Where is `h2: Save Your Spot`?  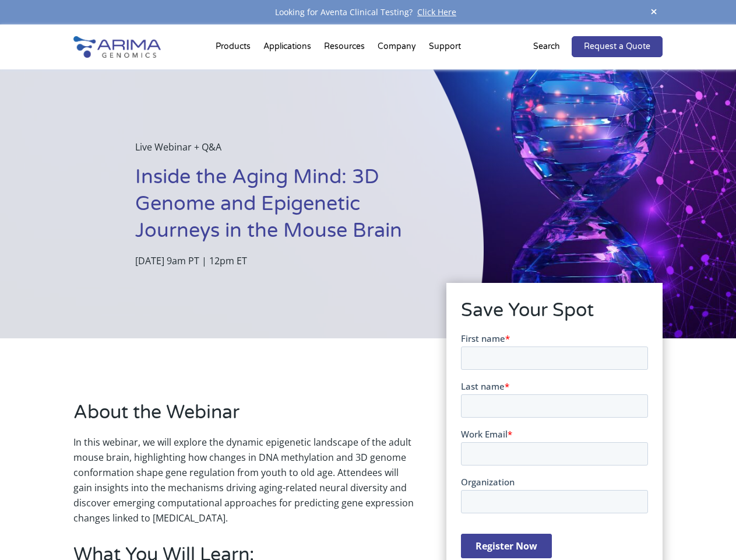
h2: Save Your Spot is located at coordinates (555, 315).